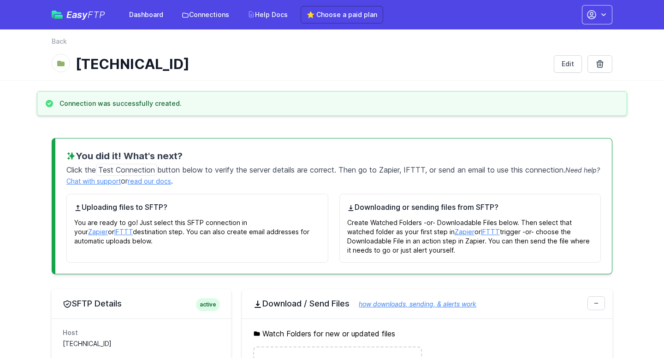 Image resolution: width=664 pixels, height=358 pixels. What do you see at coordinates (197, 207) in the screenshot?
I see `h4: Uploading files to SFTP?` at bounding box center [197, 207].